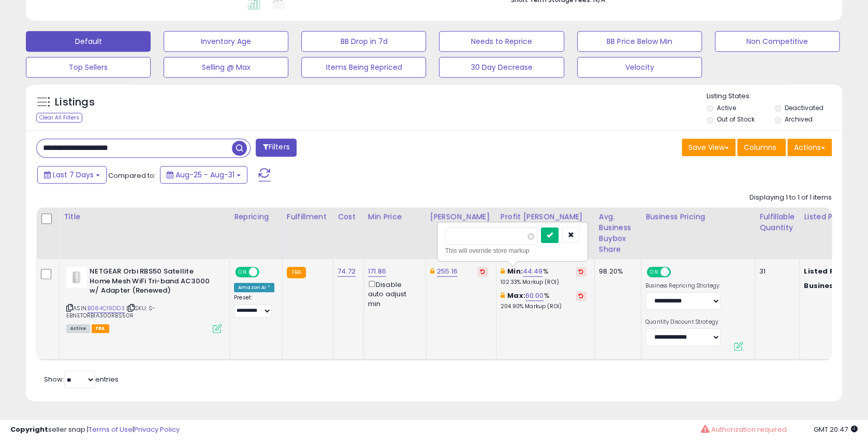 The width and height of the screenshot is (868, 440). Describe the element at coordinates (144, 299) in the screenshot. I see `div: ASIN:` at that location.